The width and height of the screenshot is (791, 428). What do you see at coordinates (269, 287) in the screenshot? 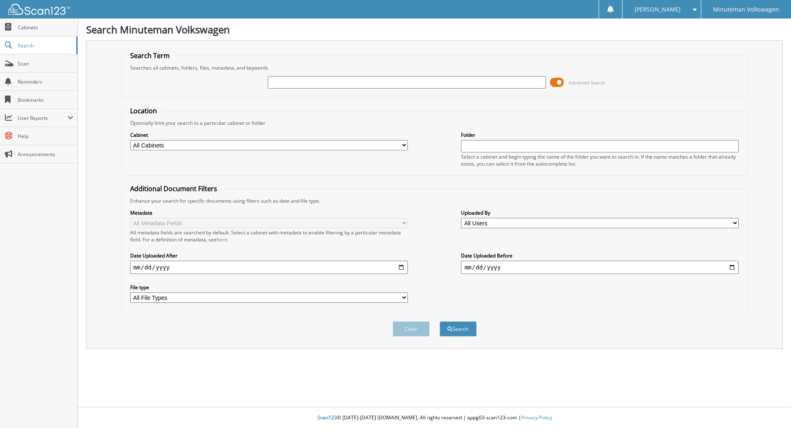
I see `label: File type` at bounding box center [269, 287].